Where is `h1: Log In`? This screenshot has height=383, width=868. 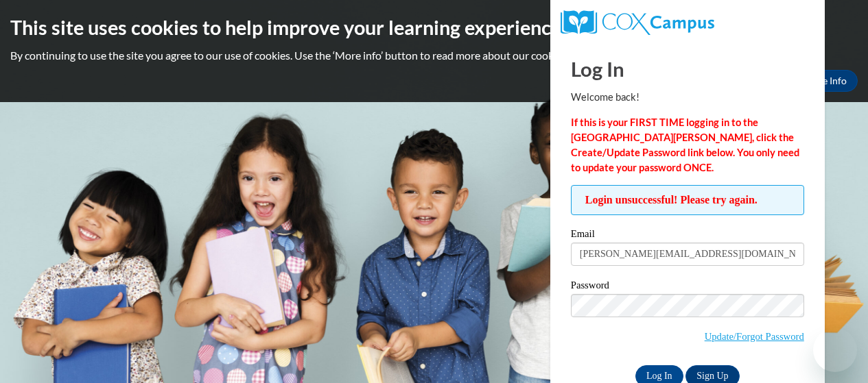
h1: Log In is located at coordinates (688, 69).